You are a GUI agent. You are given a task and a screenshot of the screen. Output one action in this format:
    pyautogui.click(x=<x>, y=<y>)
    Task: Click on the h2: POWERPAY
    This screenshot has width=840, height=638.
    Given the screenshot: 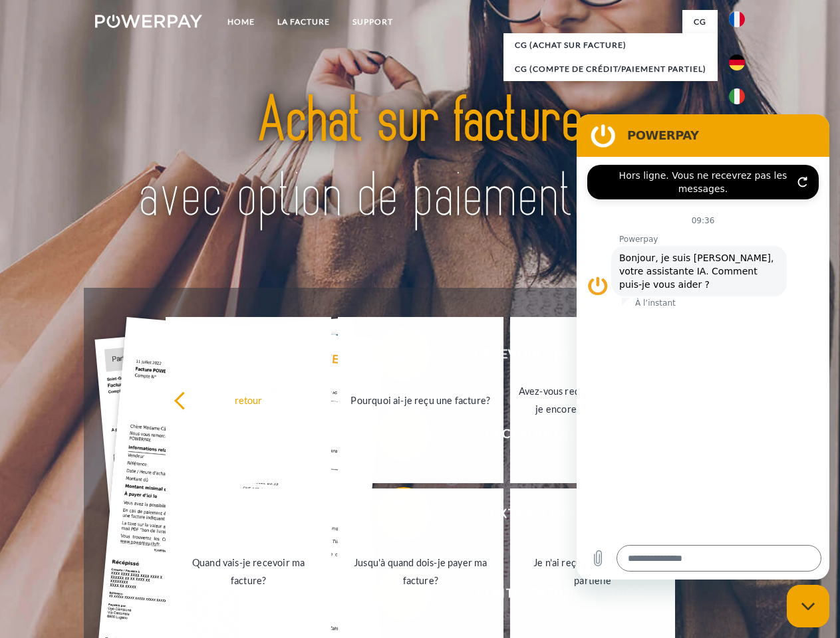 What is the action you would take?
    pyautogui.click(x=145, y=21)
    